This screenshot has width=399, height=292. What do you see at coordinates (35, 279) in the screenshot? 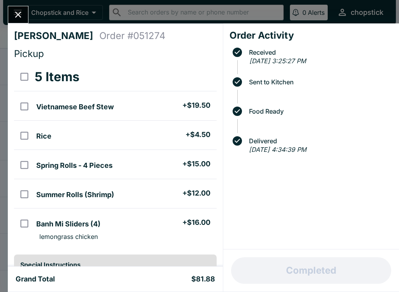
I see `h5: Grand Total` at bounding box center [35, 279].